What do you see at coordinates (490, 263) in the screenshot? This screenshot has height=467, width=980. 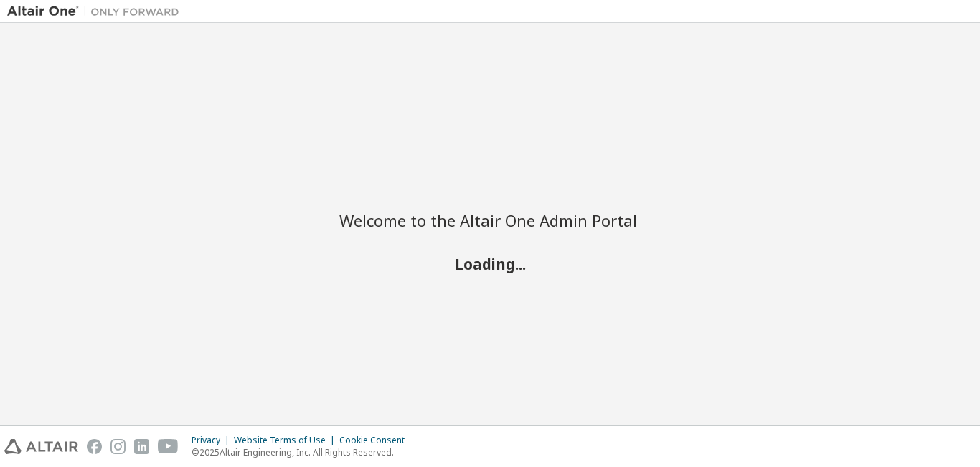 I see `h2: Loading...` at bounding box center [490, 263].